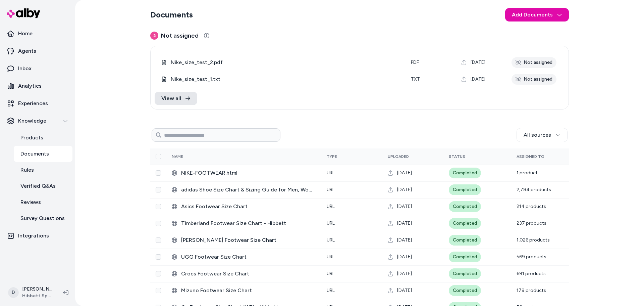 This screenshot has height=306, width=644. I want to click on div: Crocs Footwear Size Chart, so click(244, 274).